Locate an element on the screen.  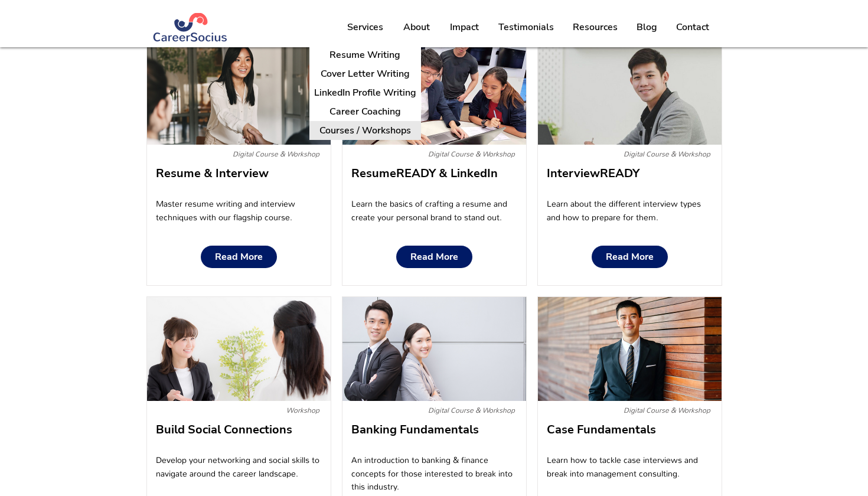
a: Testimonials is located at coordinates (526, 27).